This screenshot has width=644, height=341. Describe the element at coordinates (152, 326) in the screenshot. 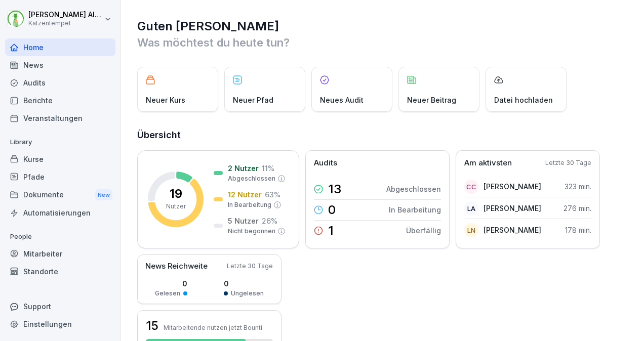

I see `h3: 15` at that location.